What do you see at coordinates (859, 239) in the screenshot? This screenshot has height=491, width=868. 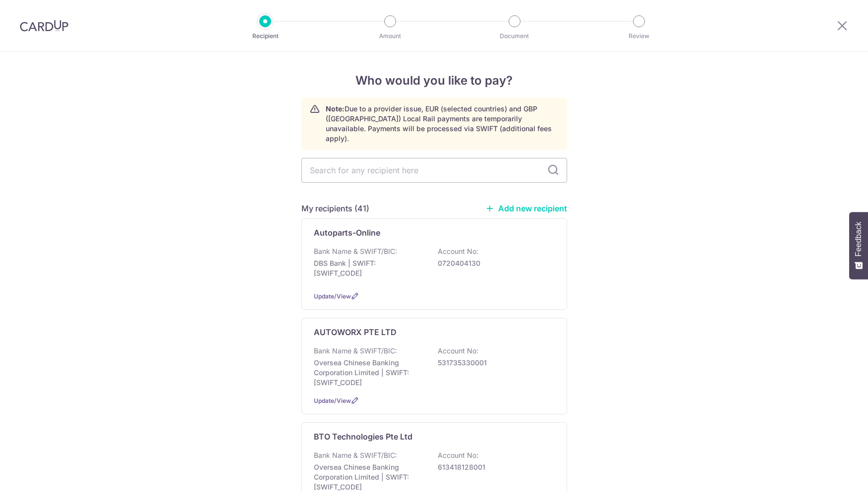 I see `span: Feedback` at bounding box center [859, 239].